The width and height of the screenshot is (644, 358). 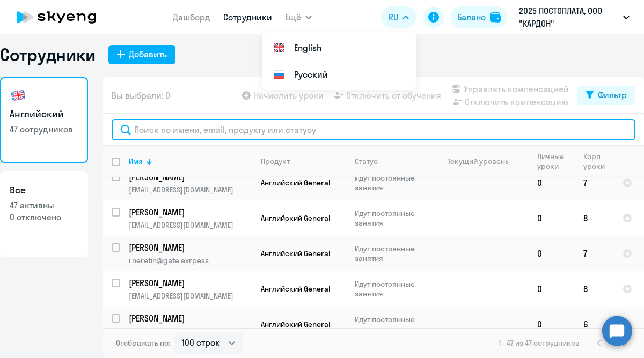 What do you see at coordinates (394, 17) in the screenshot?
I see `span: RU` at bounding box center [394, 17].